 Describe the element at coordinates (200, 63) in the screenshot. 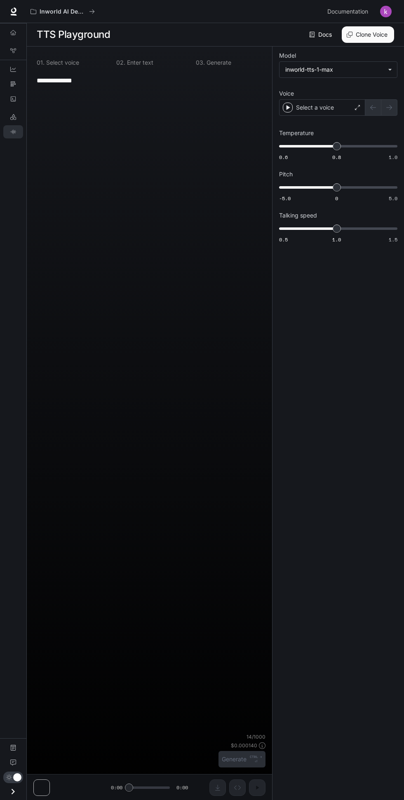

I see `p: 0 3 .` at that location.